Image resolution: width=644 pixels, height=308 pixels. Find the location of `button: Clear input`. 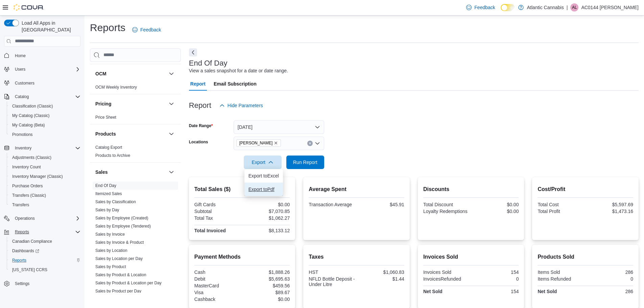

button: Clear input is located at coordinates (310, 143).